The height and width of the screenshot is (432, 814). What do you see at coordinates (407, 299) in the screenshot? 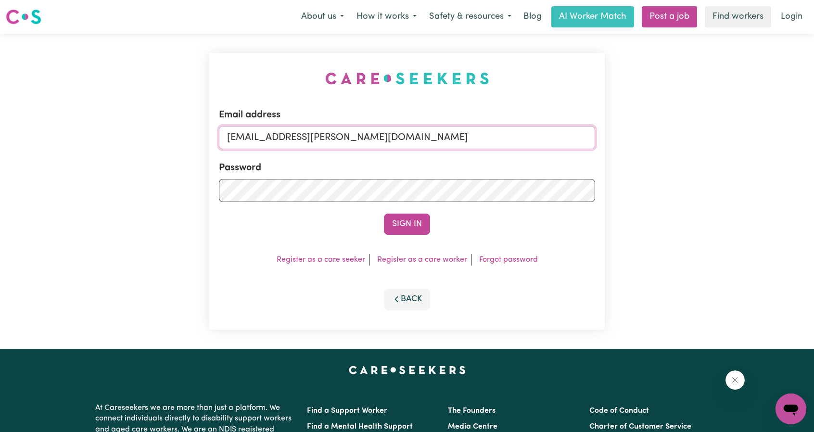
I see `button: Back` at bounding box center [407, 299].